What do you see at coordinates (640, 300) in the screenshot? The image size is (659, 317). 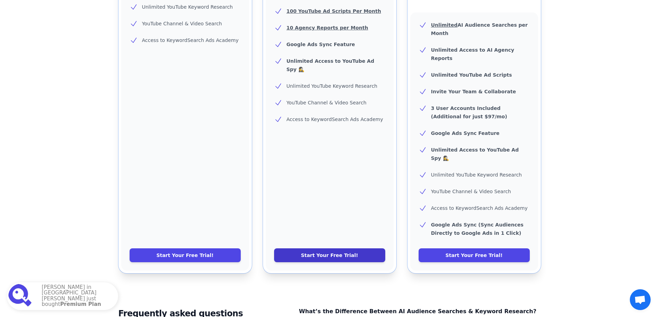 I see `div: Open chat` at bounding box center [640, 300].